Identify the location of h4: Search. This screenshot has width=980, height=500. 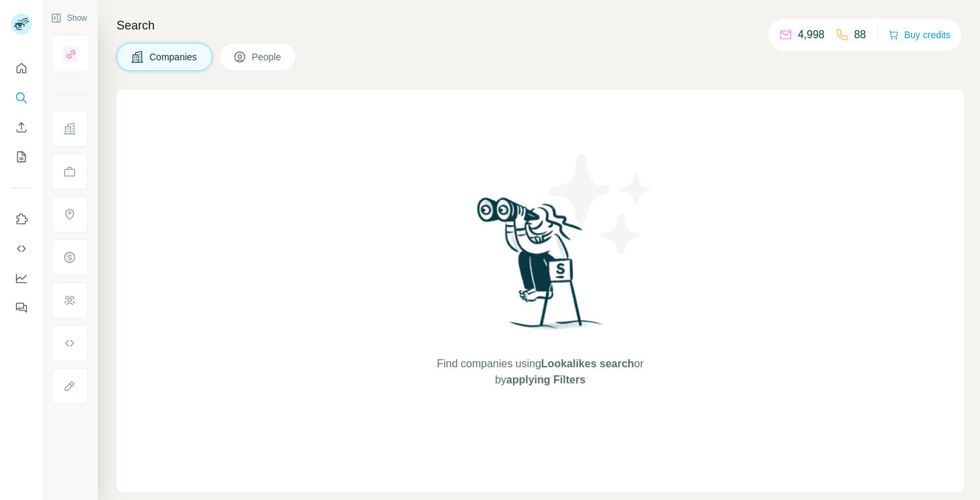
(540, 26).